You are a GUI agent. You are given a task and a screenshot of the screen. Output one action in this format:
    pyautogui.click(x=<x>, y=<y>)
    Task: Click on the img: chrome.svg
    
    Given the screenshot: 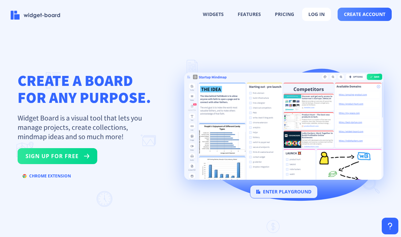 What is the action you would take?
    pyautogui.click(x=25, y=176)
    